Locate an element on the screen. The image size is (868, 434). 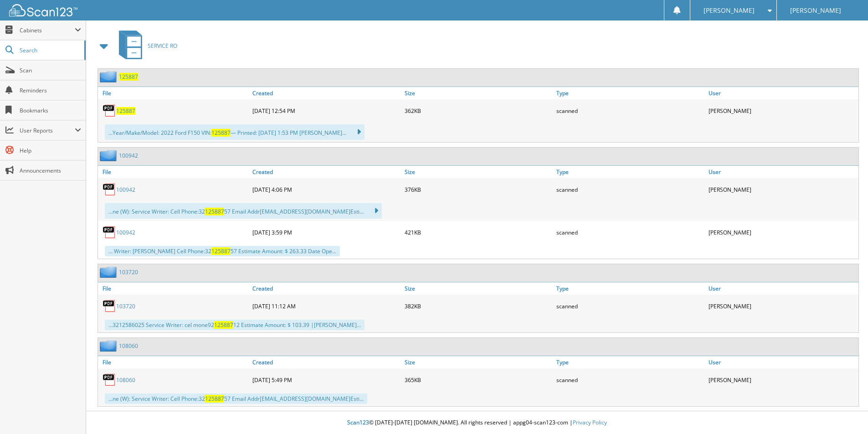
span: Cabinets is located at coordinates (47, 30).